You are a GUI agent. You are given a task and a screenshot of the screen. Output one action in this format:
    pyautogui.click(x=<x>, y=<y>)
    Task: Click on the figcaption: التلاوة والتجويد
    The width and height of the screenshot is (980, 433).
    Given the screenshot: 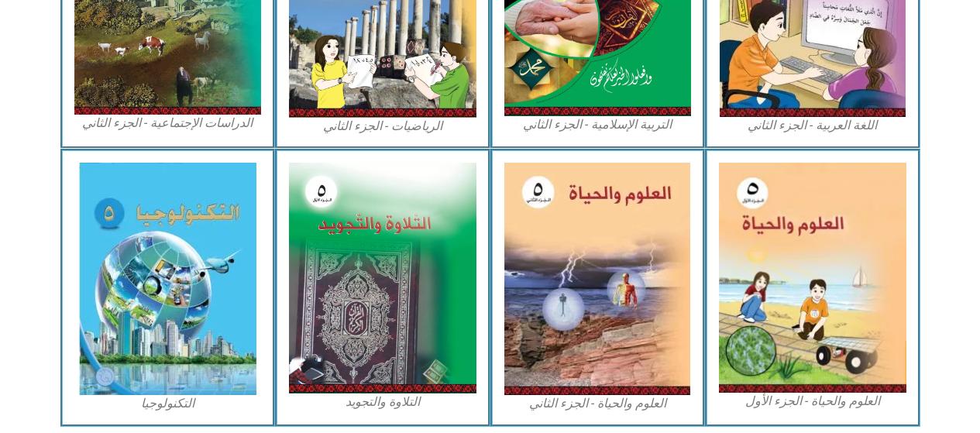 What is the action you would take?
    pyautogui.click(x=383, y=402)
    